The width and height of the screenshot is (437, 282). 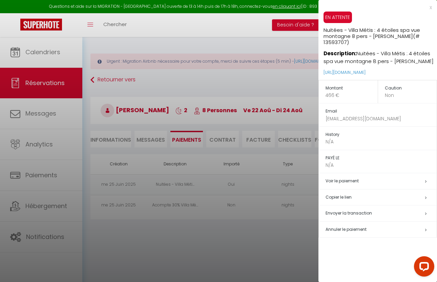 I want to click on a: Voir le paiement, so click(x=342, y=180).